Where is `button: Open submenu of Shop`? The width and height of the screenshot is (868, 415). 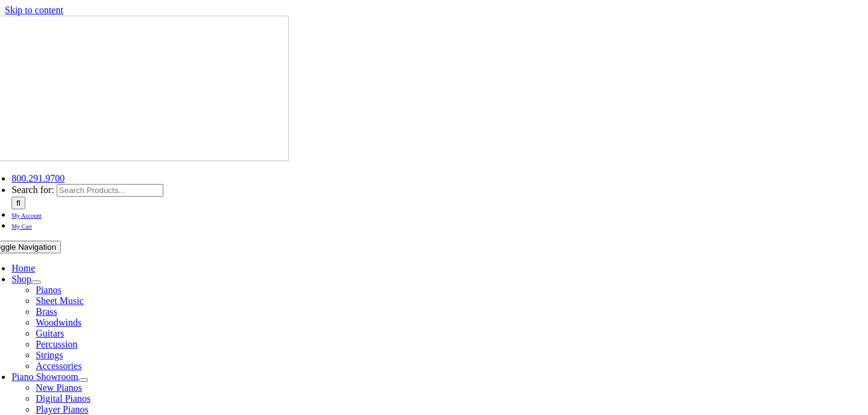
button: Open submenu of Shop is located at coordinates (36, 282).